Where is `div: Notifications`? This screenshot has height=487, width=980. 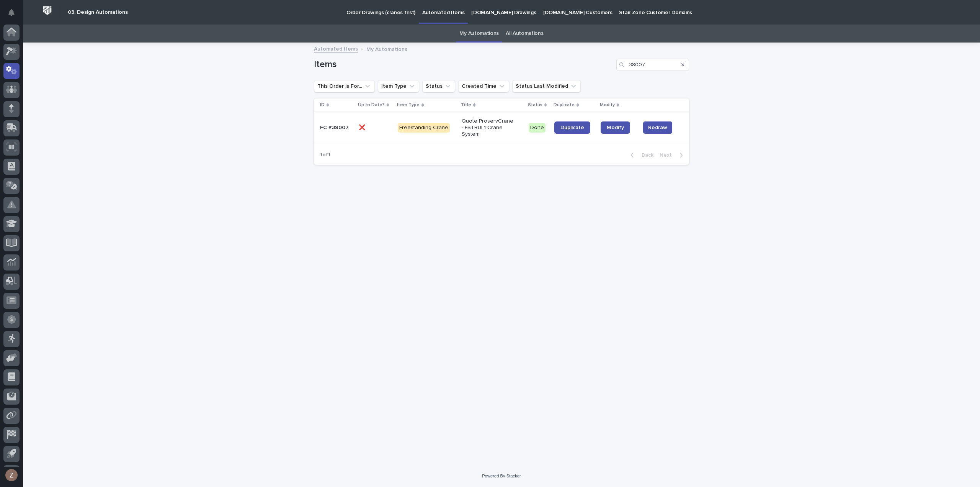 div: Notifications is located at coordinates (15, 16).